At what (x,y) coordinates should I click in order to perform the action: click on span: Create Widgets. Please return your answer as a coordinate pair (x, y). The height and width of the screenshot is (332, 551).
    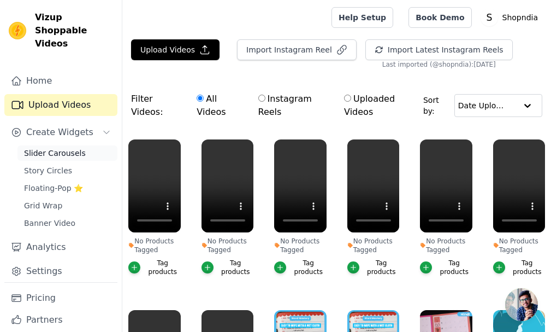
    Looking at the image, I should click on (60, 132).